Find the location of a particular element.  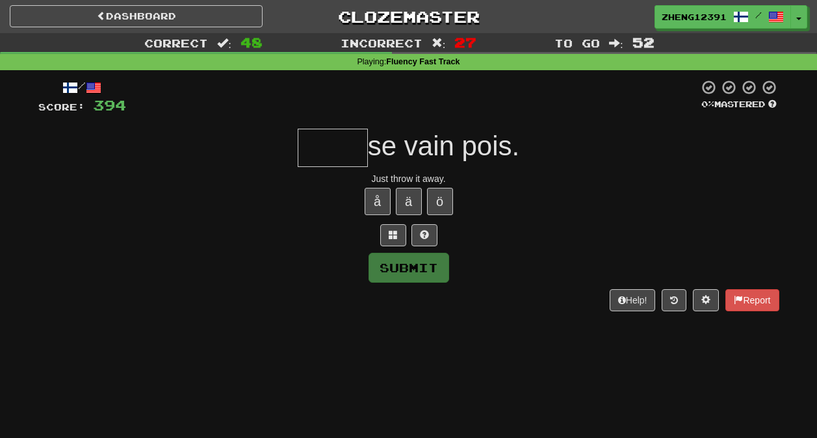

a: Clozemaster is located at coordinates (408, 16).